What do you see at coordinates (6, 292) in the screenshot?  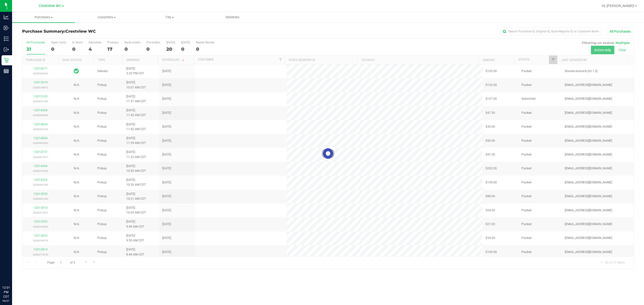 I see `p: 12:01 PM CDT` at bounding box center [6, 292].